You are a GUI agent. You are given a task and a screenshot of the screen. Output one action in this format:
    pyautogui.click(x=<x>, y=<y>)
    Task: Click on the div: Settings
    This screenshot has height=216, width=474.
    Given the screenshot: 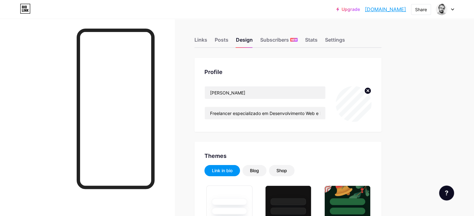 What is the action you would take?
    pyautogui.click(x=335, y=42)
    